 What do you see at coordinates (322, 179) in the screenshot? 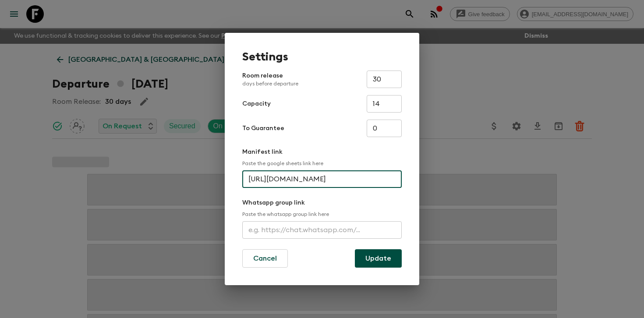
I see `input: e.g. https://docs.google.com/spreadsheets/d/1P7Zz9v8J0vXy1Q/edit#gid=0` at bounding box center [322, 179].